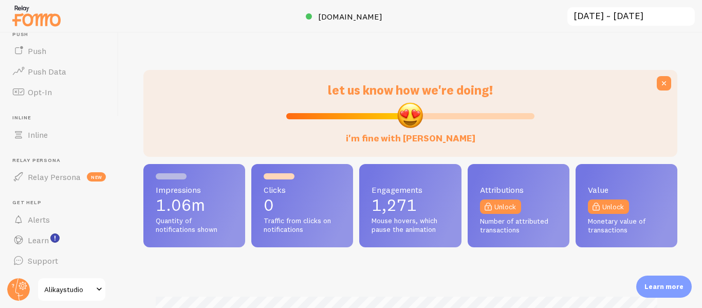 This screenshot has height=308, width=702. What do you see at coordinates (194, 225) in the screenshot?
I see `span: Quantity of notifications shown` at bounding box center [194, 225].